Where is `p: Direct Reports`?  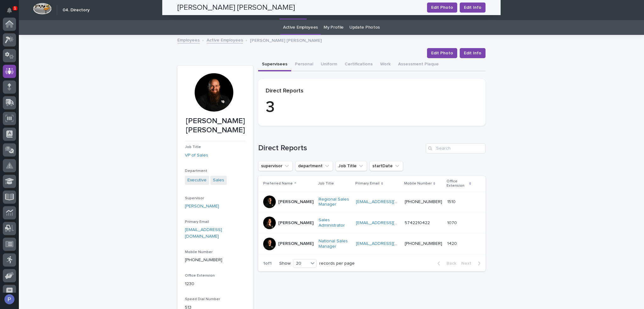
p: Direct Reports is located at coordinates (371, 91).